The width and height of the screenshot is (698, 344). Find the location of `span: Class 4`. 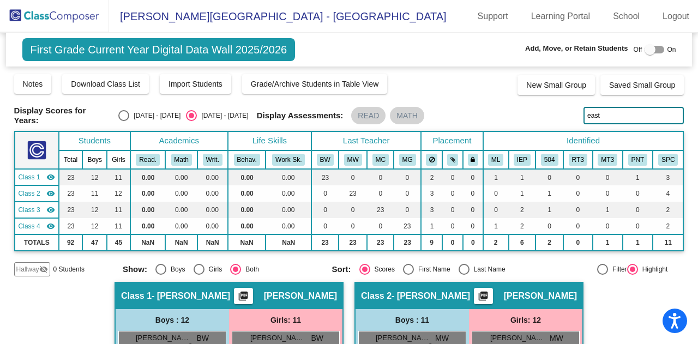

span: Class 4 is located at coordinates (29, 226).